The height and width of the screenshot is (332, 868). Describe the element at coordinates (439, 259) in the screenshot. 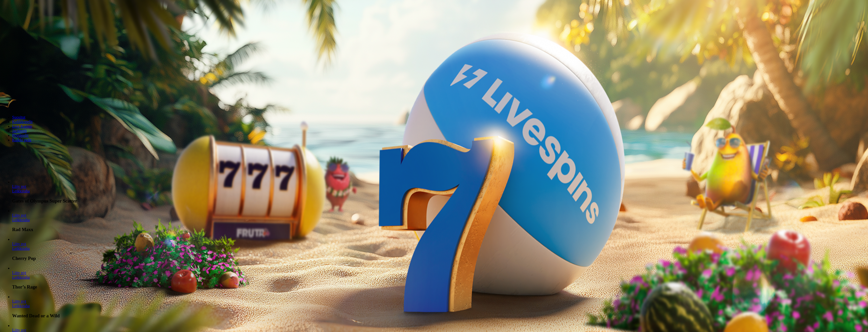

I see `h3: Cherry Pop` at that location.